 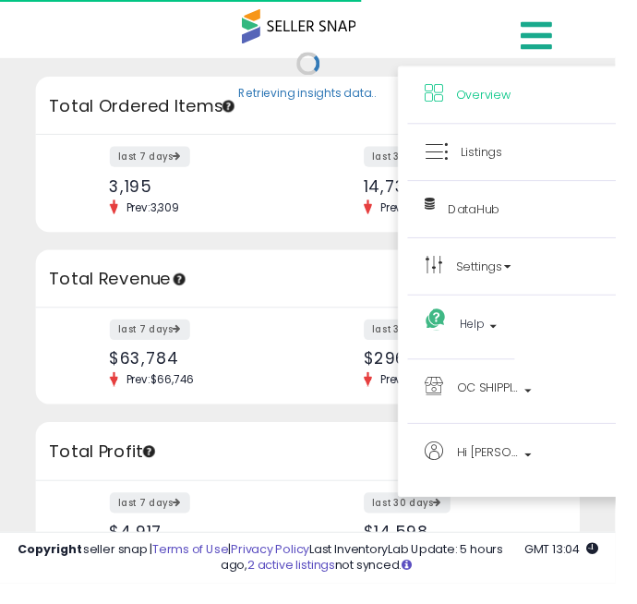 What do you see at coordinates (536, 405) in the screenshot?
I see `a: OC SHIPPIN` at bounding box center [536, 405].